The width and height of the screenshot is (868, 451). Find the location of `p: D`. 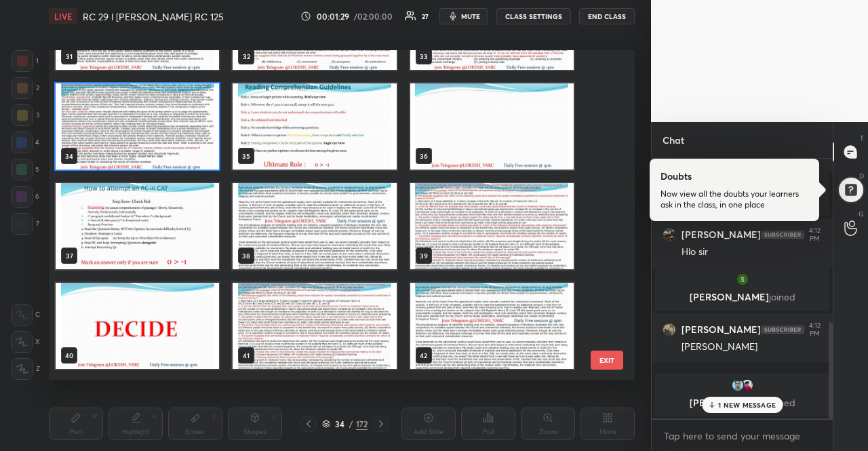

p: D is located at coordinates (861, 175).